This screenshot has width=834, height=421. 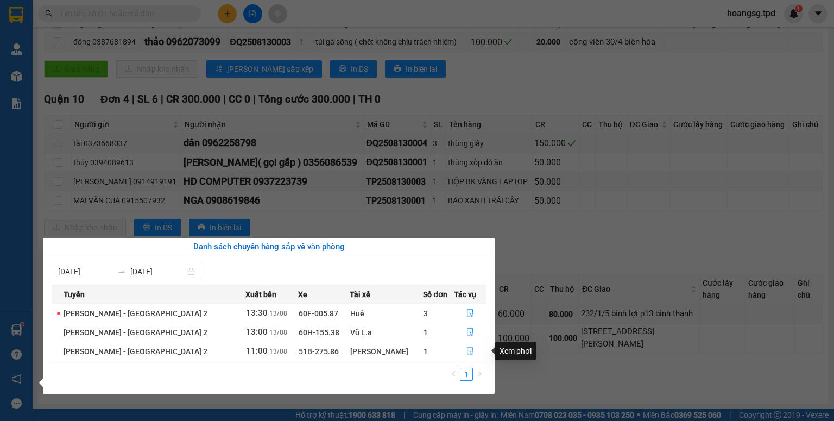 I want to click on div: Vũ L.a, so click(x=386, y=332).